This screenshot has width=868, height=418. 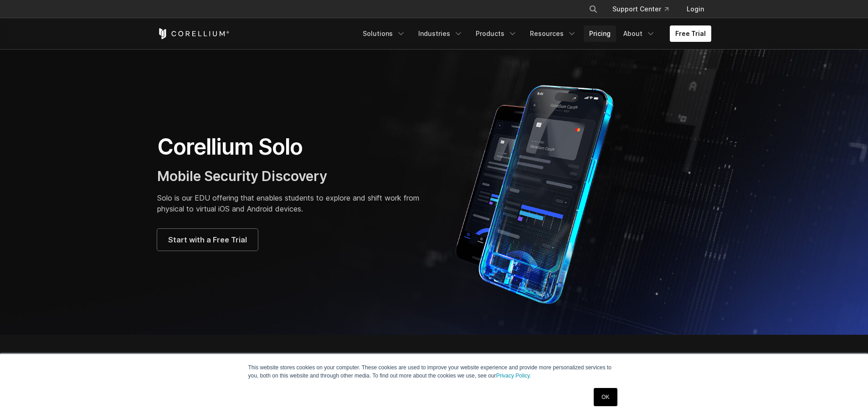 What do you see at coordinates (639, 34) in the screenshot?
I see `a: About` at bounding box center [639, 34].